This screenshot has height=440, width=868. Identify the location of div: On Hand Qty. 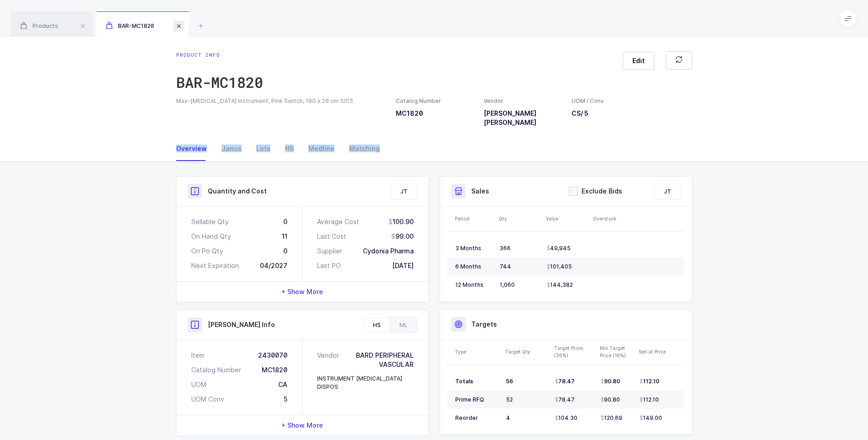
(211, 237).